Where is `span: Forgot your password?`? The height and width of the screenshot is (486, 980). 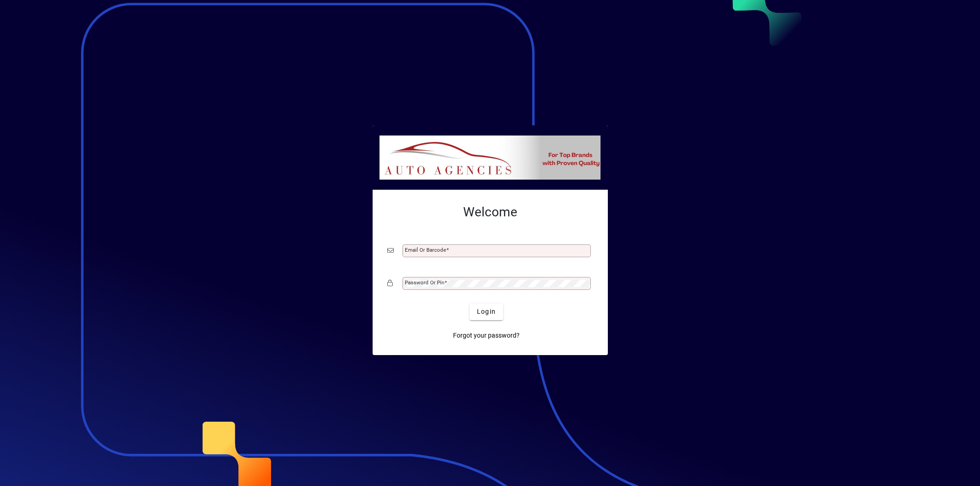 span: Forgot your password? is located at coordinates (486, 336).